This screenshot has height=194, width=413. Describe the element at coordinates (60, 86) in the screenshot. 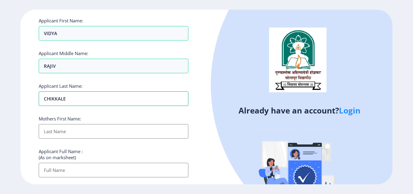

I see `label: Applicant Last Name:` at that location.